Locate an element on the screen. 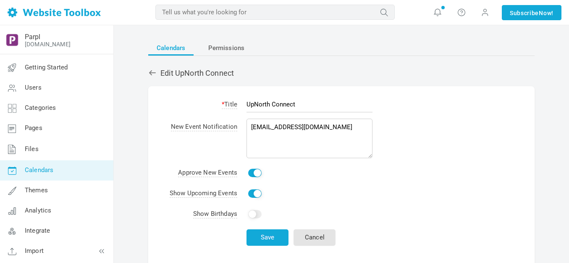 The height and width of the screenshot is (263, 569). a: Calendars is located at coordinates (171, 48).